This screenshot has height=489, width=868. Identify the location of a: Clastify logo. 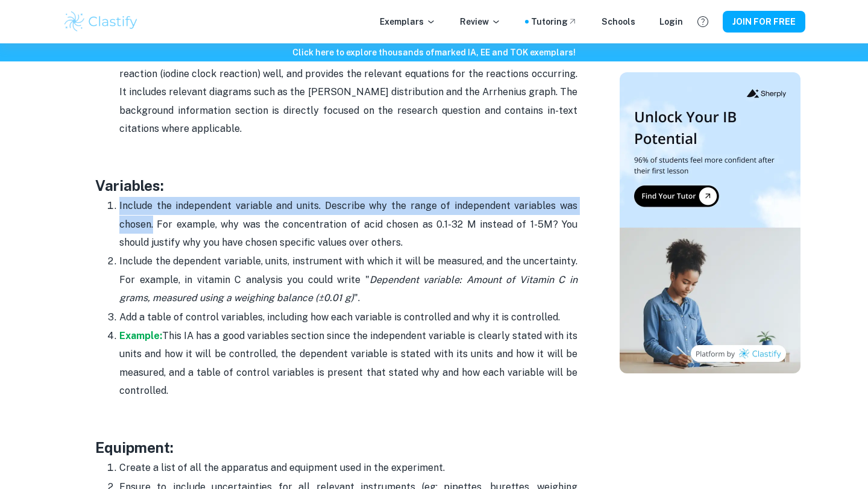
(100, 22).